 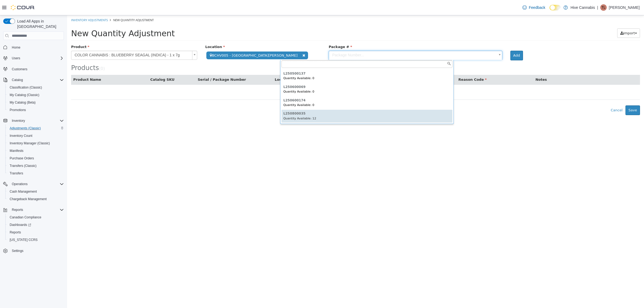 What do you see at coordinates (300, 85) in the screenshot?
I see `h6: L250600174` at bounding box center [300, 85].